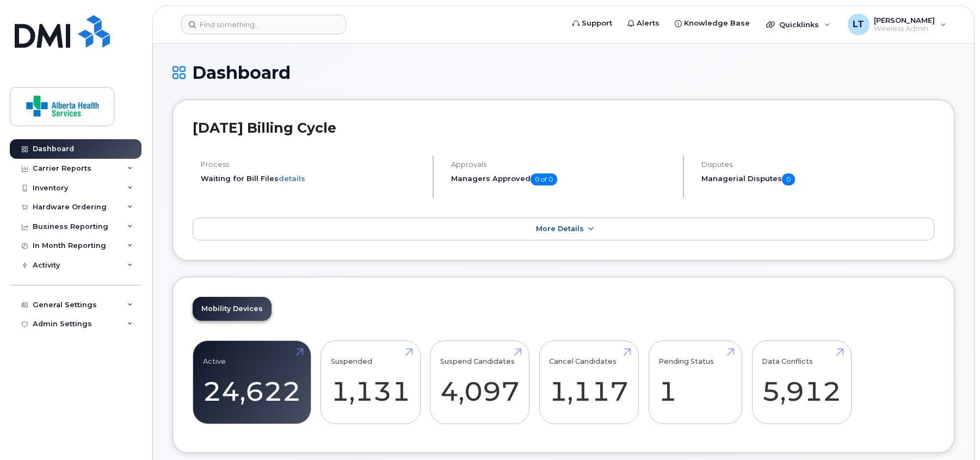 The image size is (980, 460). I want to click on span: 0, so click(789, 180).